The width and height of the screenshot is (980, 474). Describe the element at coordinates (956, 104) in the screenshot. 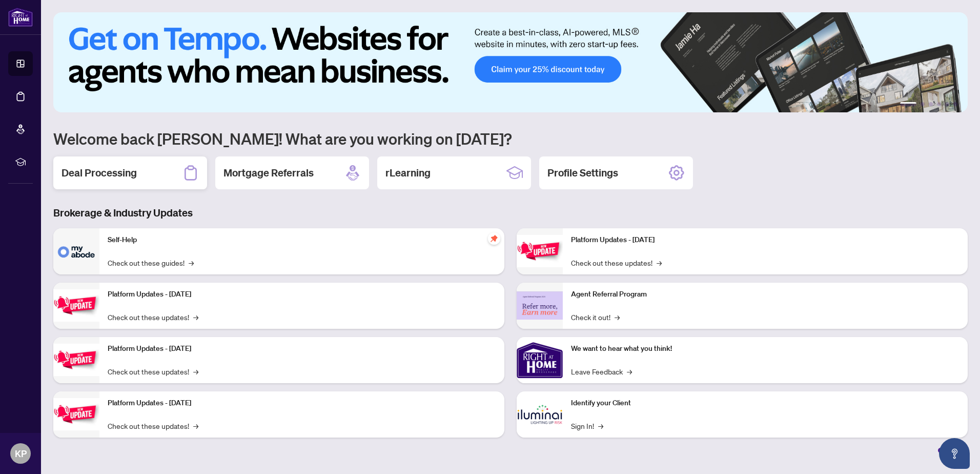

I see `button: 6` at that location.